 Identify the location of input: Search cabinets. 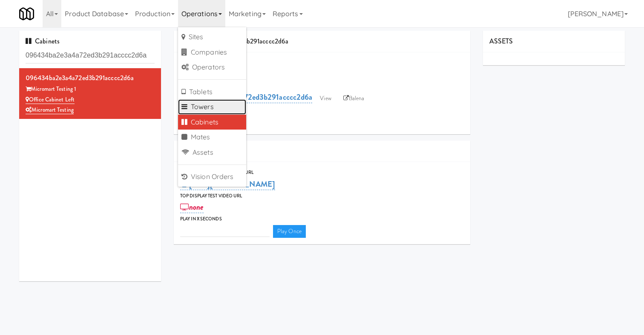
(90, 56).